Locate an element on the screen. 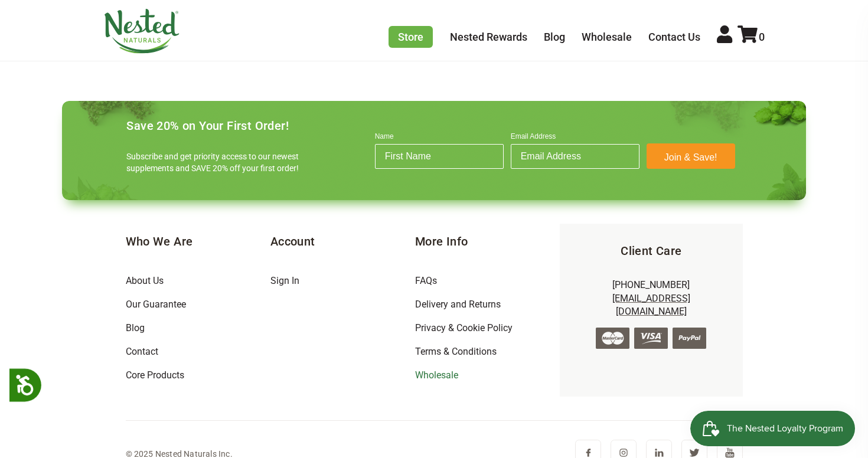 This screenshot has height=458, width=868. a: Delivery and Returns is located at coordinates (457, 304).